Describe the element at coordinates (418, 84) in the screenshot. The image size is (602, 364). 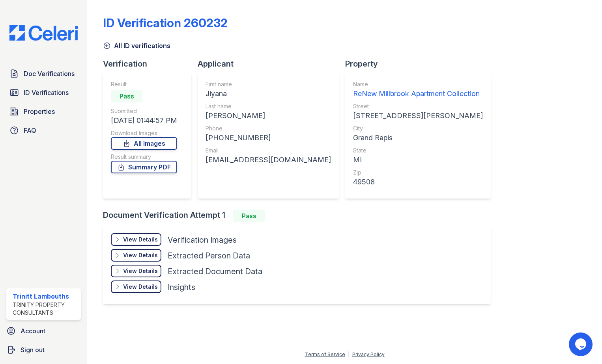
I see `div: Name` at that location.